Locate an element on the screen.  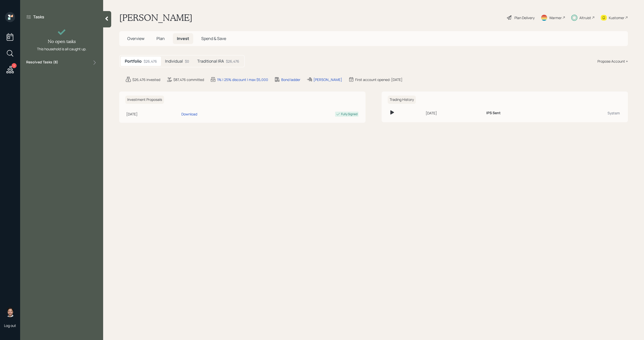
h4: No open tasks is located at coordinates (62, 42).